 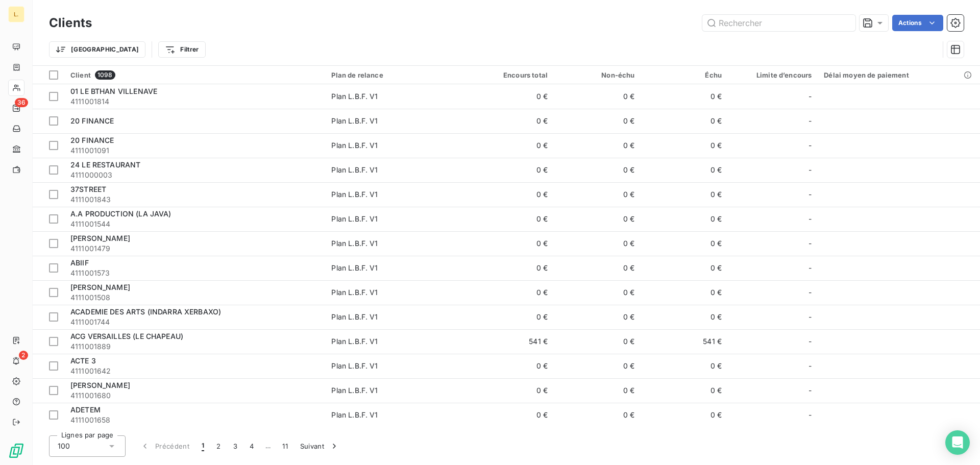 What do you see at coordinates (93, 140) in the screenshot?
I see `span: 20 FINANCE` at bounding box center [93, 140].